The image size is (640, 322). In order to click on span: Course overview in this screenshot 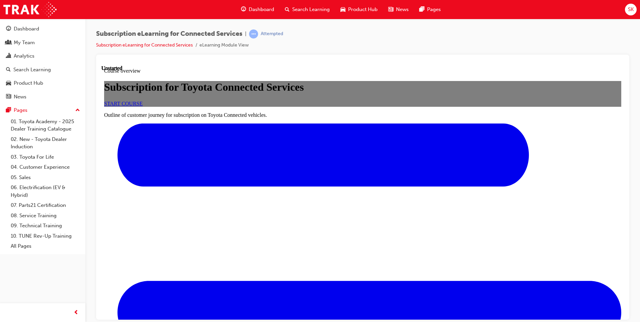, I will do `click(21, 5)`.